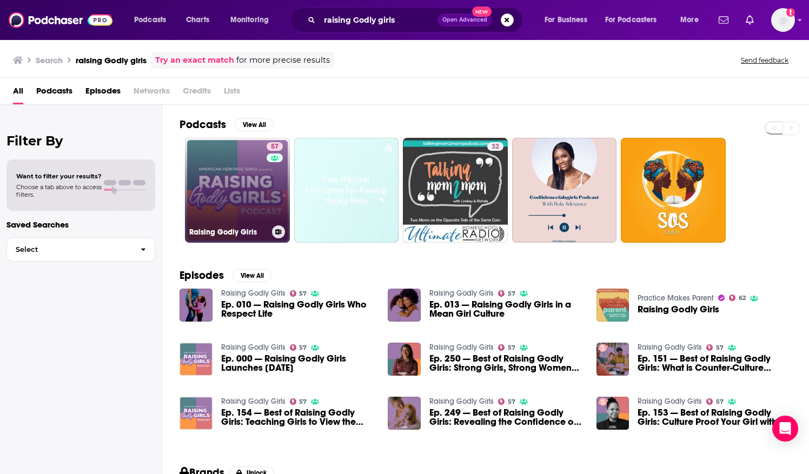  What do you see at coordinates (228, 232) in the screenshot?
I see `h3: Raising Godly Girls` at bounding box center [228, 232].